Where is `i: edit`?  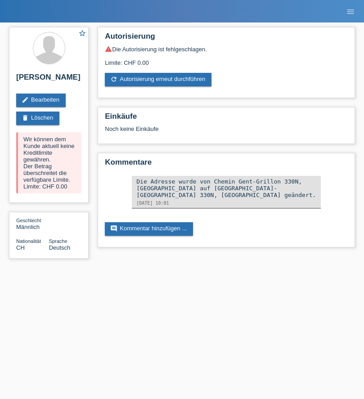 i: edit is located at coordinates (25, 100).